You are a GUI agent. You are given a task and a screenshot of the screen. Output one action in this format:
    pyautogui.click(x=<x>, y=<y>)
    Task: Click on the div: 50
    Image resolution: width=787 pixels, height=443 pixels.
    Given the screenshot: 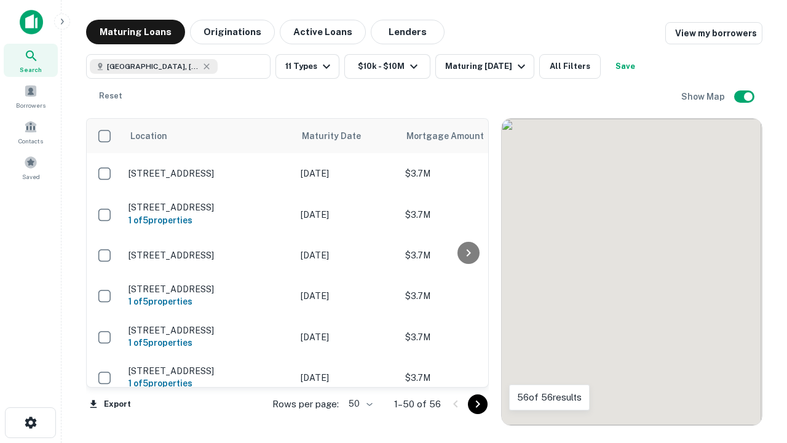 What is the action you would take?
    pyautogui.click(x=359, y=404)
    